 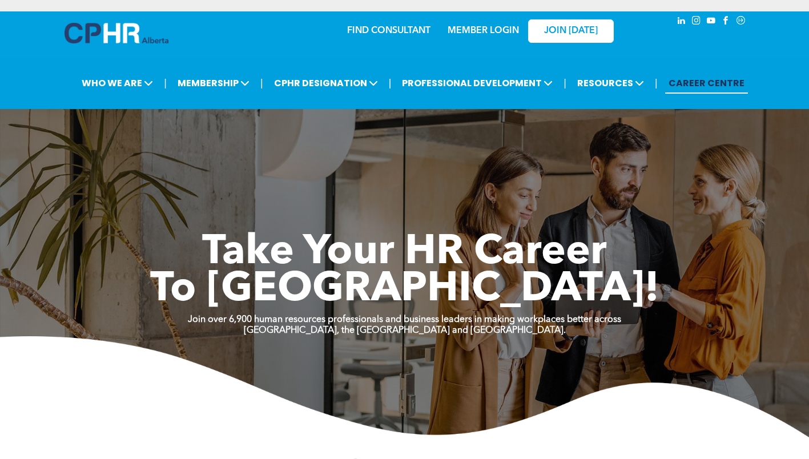 I want to click on span: WHO WE ARE, so click(x=117, y=83).